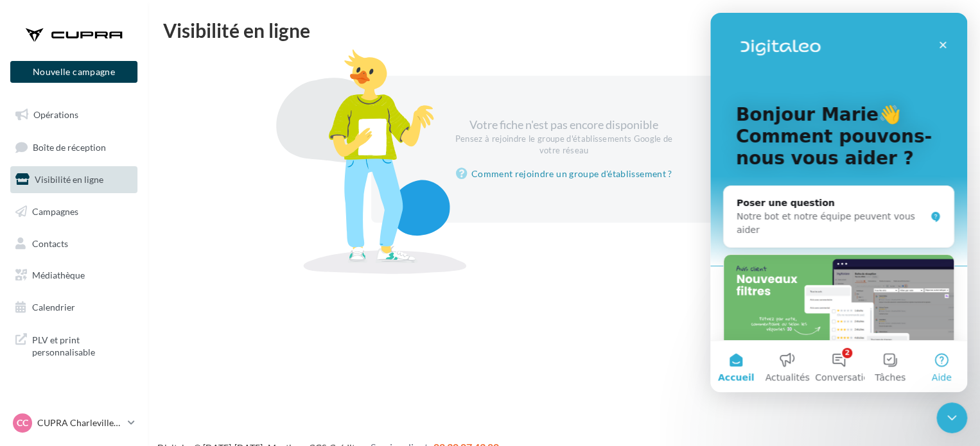  What do you see at coordinates (563, 136) in the screenshot?
I see `div: Votre fiche n'est pas encore disponible` at bounding box center [563, 136].